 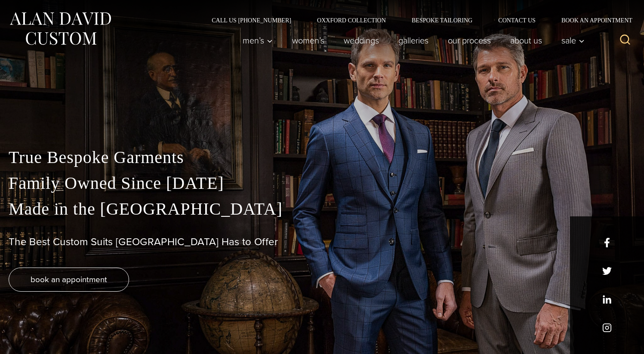 I want to click on a: Contact Us, so click(x=517, y=20).